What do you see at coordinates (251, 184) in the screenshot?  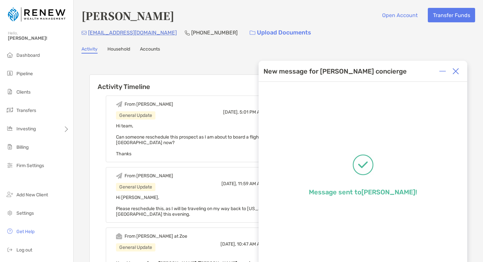 I see `span: 11:59 AM AS` at bounding box center [251, 184].